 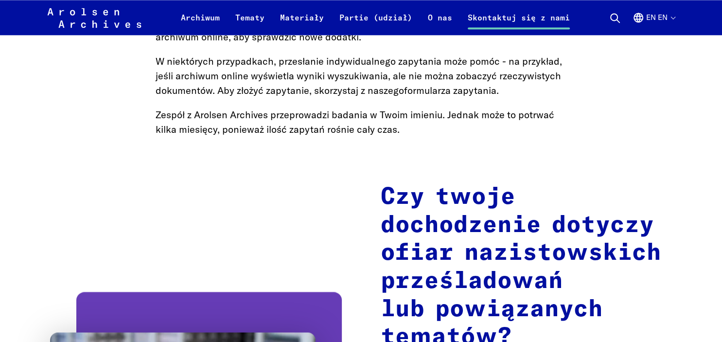 What do you see at coordinates (302, 23) in the screenshot?
I see `a: Materiały` at bounding box center [302, 23].